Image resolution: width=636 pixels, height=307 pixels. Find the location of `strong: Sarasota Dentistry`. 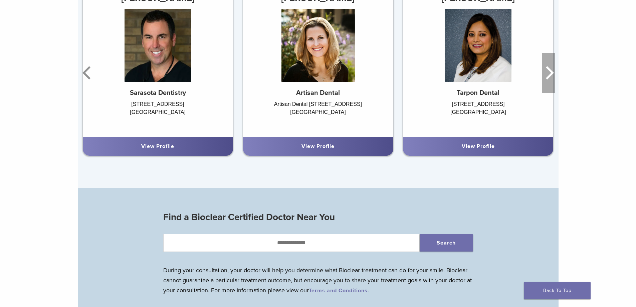

strong: Sarasota Dentistry is located at coordinates (158, 93).